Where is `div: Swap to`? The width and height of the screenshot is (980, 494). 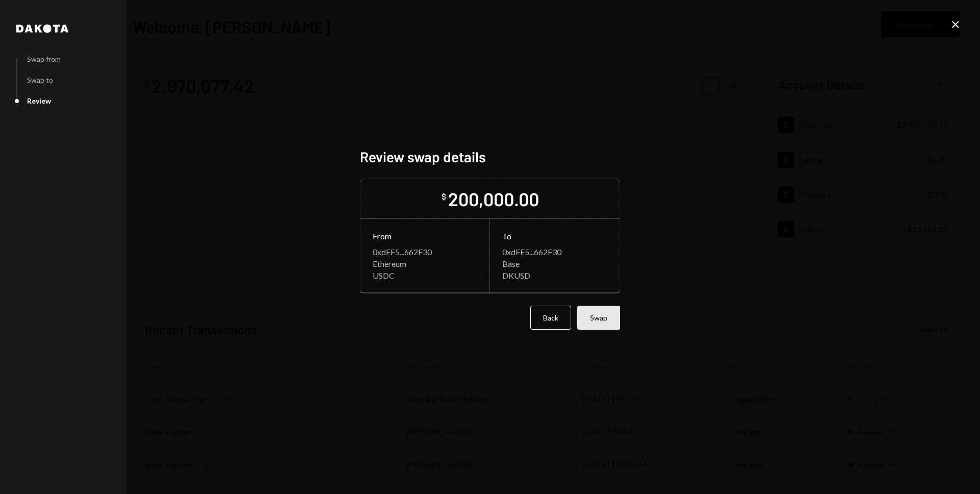 div: Swap to is located at coordinates (40, 79).